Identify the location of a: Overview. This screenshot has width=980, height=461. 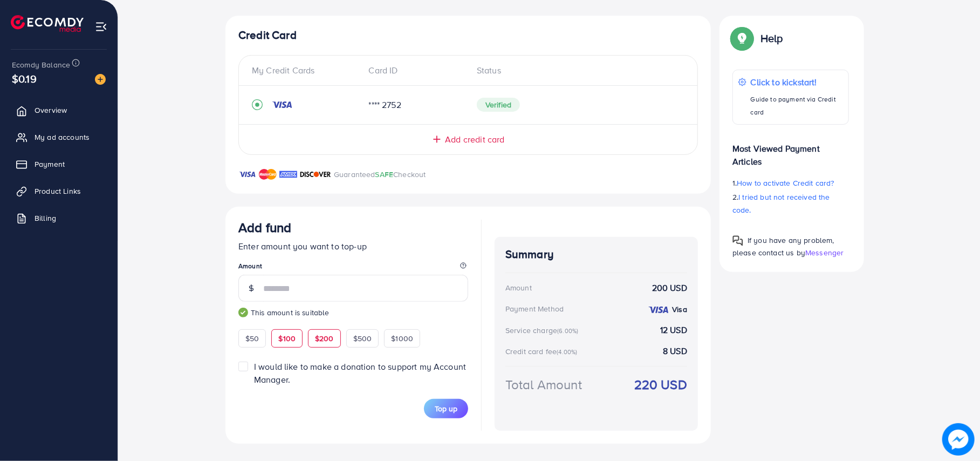
(59, 110).